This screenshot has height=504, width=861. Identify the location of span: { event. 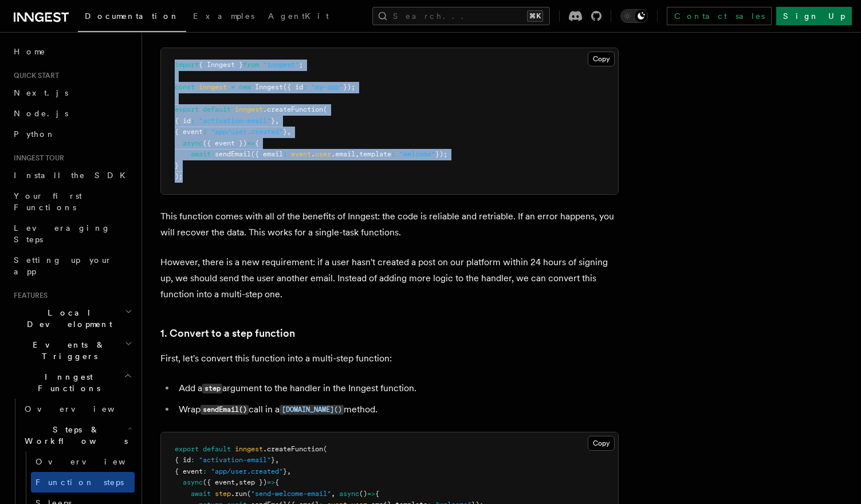
(189, 132).